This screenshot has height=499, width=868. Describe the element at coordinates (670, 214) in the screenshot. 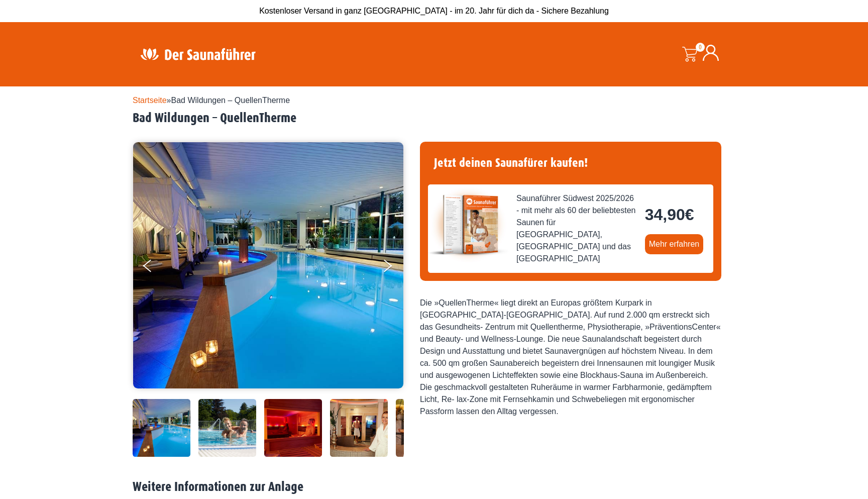

I see `bdi: 34,90` at that location.